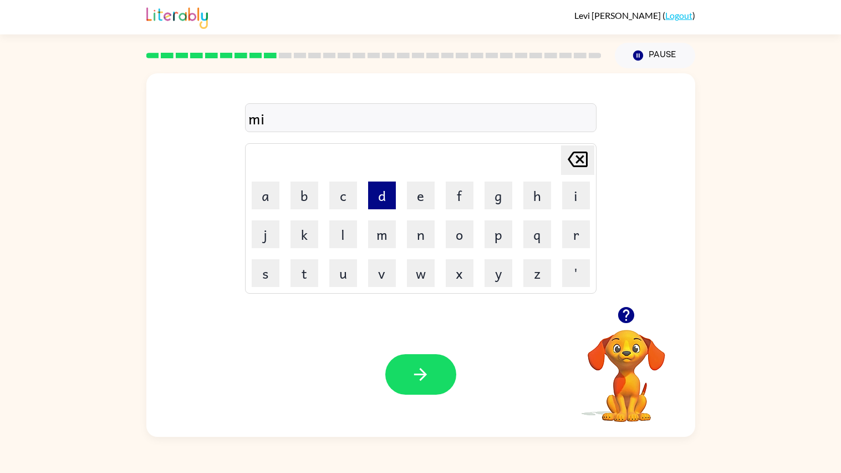 This screenshot has height=473, width=841. What do you see at coordinates (305, 195) in the screenshot?
I see `button: b` at bounding box center [305, 195].